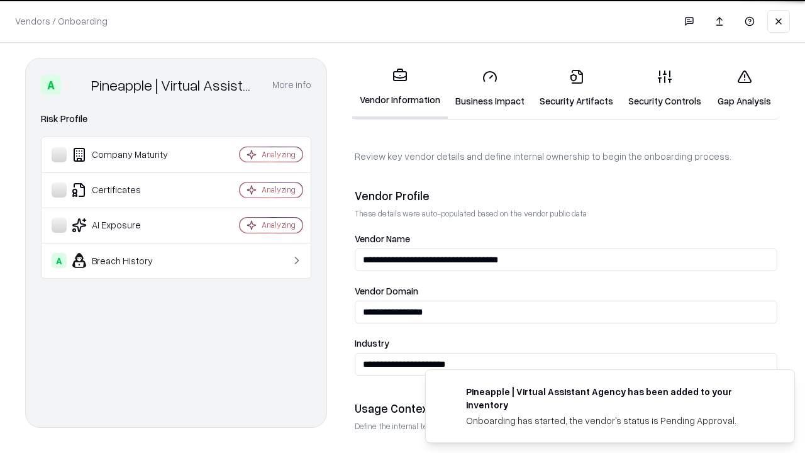 This screenshot has height=453, width=805. I want to click on a: Vendor Information, so click(400, 88).